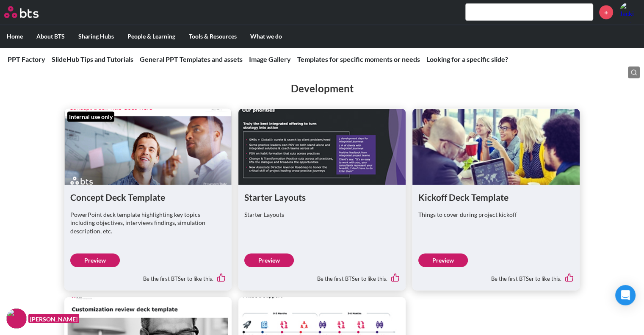 Image resolution: width=644 pixels, height=335 pixels. I want to click on label: People & Learning, so click(151, 36).